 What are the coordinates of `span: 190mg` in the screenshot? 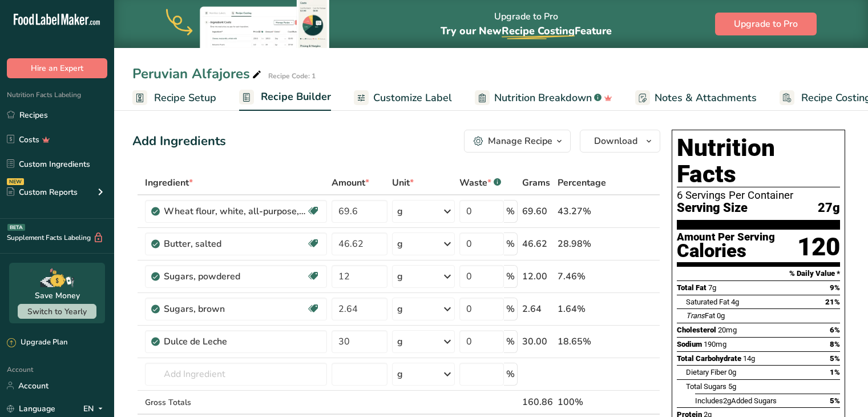 It's located at (715, 344).